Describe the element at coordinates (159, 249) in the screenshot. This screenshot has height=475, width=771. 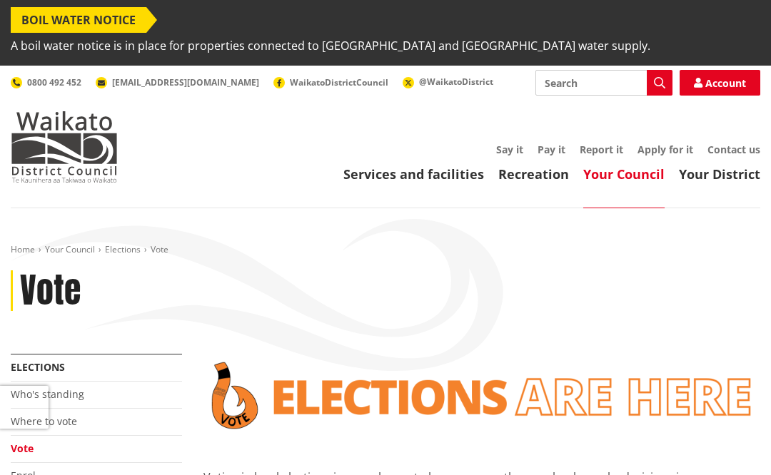
I see `span: Vote` at that location.